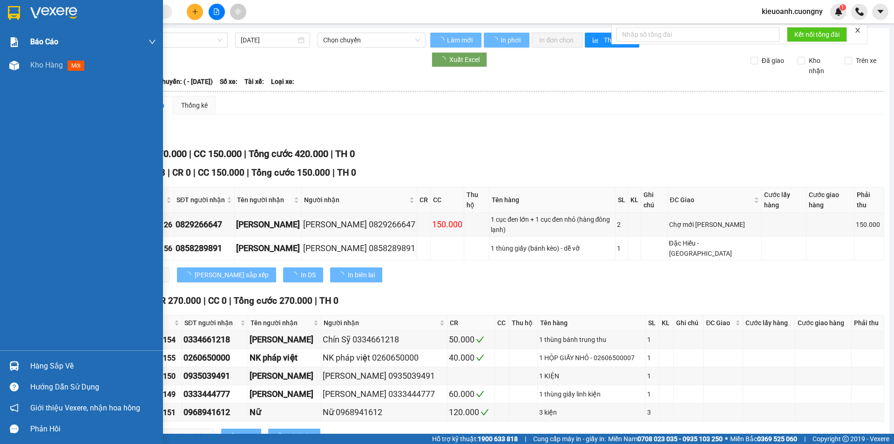 This screenshot has width=894, height=444. What do you see at coordinates (238, 12) in the screenshot?
I see `button: aim` at bounding box center [238, 12].